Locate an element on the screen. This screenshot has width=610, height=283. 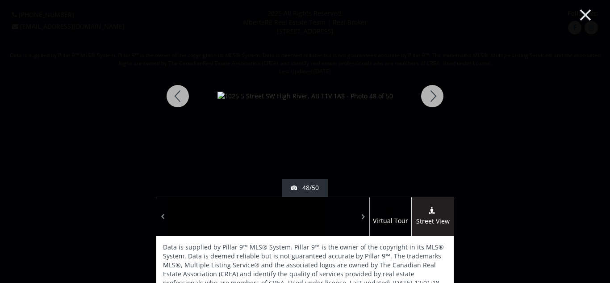
div: 48/50 is located at coordinates (305, 188).